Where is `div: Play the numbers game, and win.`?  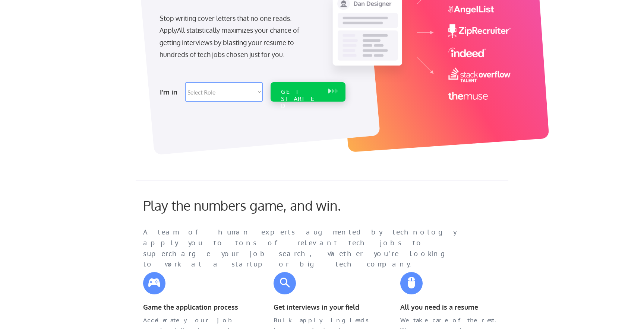 div: Play the numbers game, and win. is located at coordinates (259, 205).